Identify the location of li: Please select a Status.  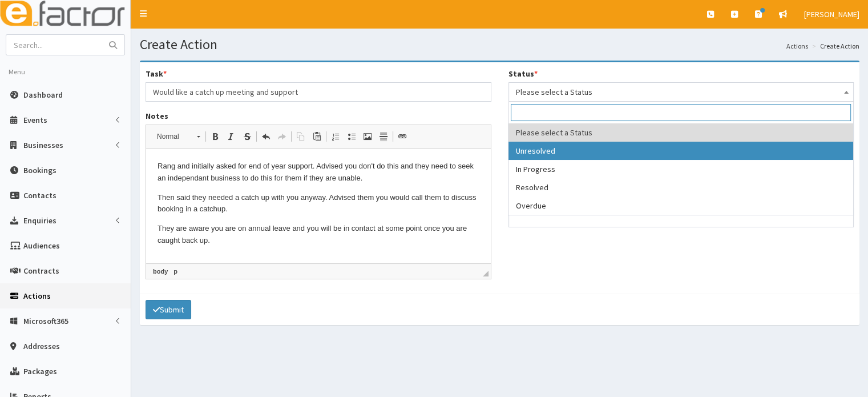
(681, 132).